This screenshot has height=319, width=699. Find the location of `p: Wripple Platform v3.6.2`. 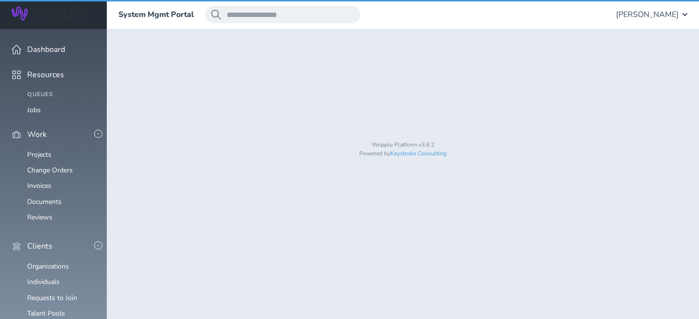

p: Wripple Platform v3.6.2 is located at coordinates (403, 145).